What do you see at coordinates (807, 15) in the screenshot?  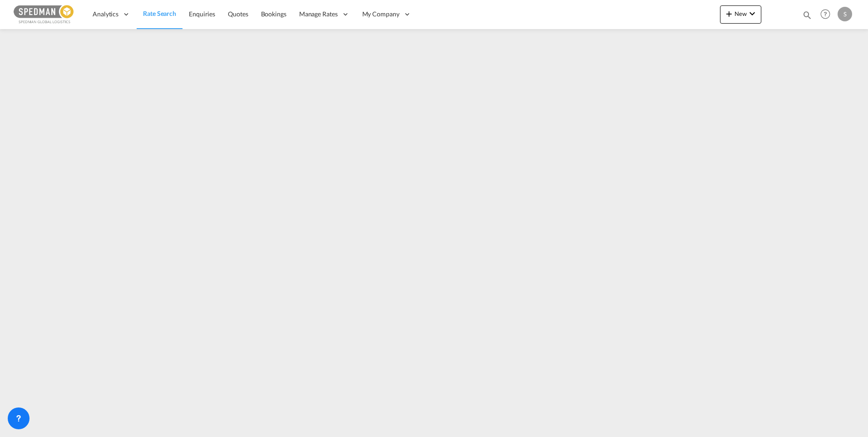 I see `md-icon: icon-magnify` at bounding box center [807, 15].